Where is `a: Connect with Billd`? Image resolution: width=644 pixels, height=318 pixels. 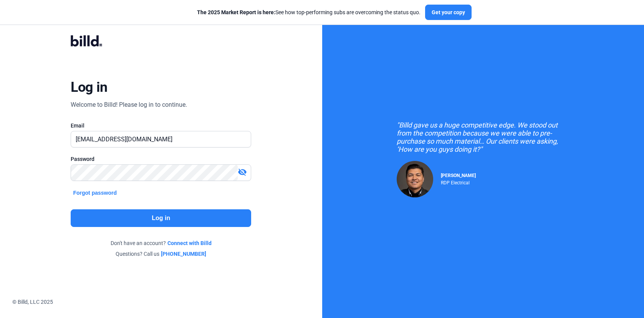 a: Connect with Billd is located at coordinates (189, 243).